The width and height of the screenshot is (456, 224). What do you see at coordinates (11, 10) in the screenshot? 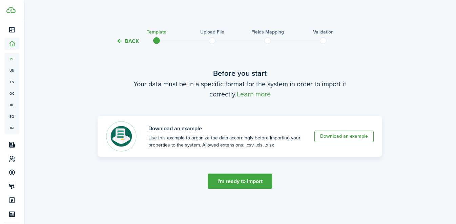
I see `img: TenantCloud` at bounding box center [11, 10].